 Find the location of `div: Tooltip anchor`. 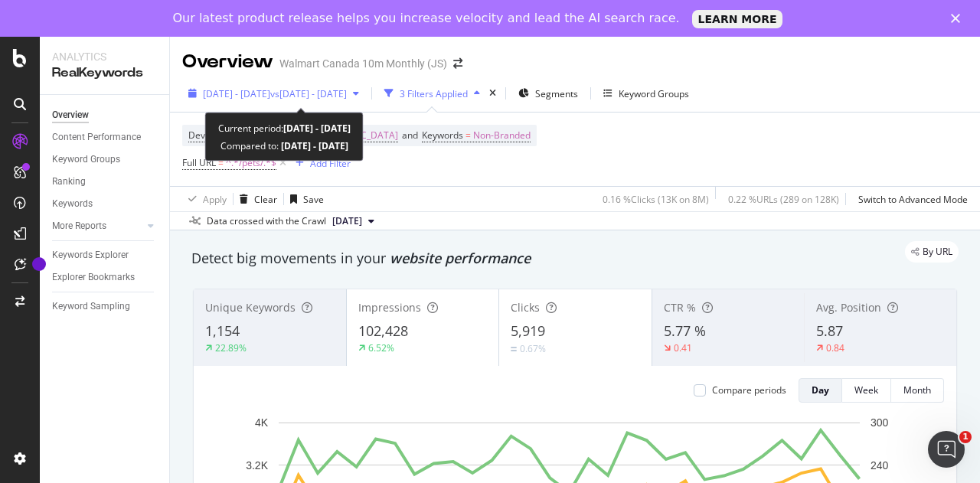

div: Tooltip anchor is located at coordinates (39, 264).